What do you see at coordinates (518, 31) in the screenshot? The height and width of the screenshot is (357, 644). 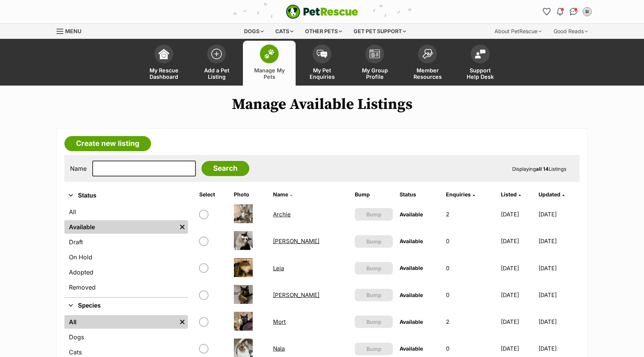 I see `div: About PetRescue` at bounding box center [518, 31].